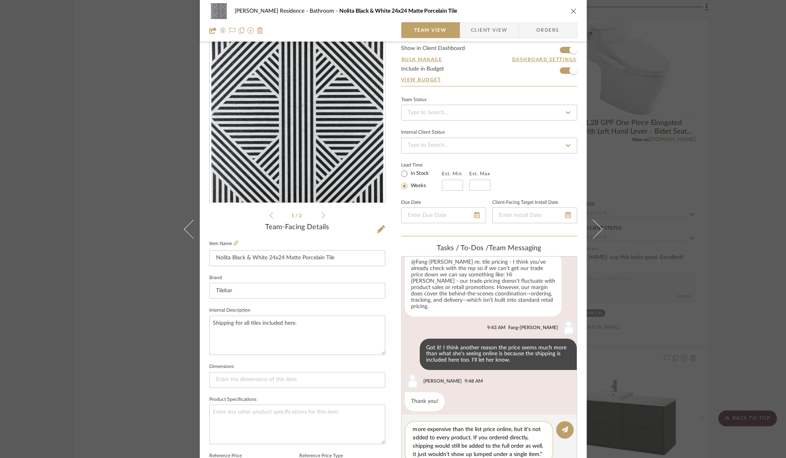 This screenshot has width=786, height=458. What do you see at coordinates (535, 215) in the screenshot?
I see `input: Enter Install Date` at bounding box center [535, 215].